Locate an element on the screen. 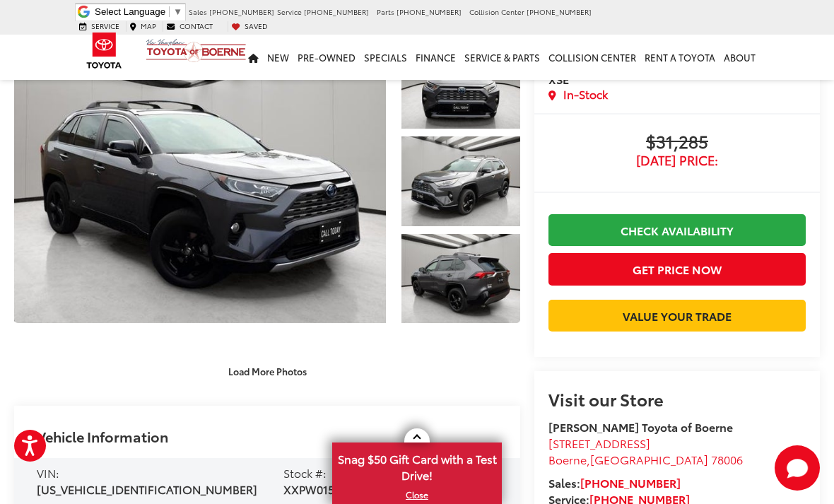 The image size is (834, 504). span: Sales is located at coordinates (198, 11).